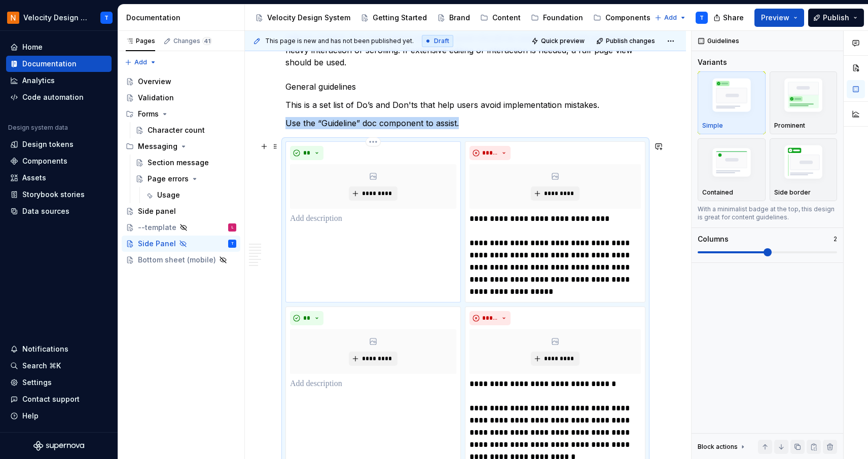 The image size is (868, 459). What do you see at coordinates (58, 47) in the screenshot?
I see `a: Home` at bounding box center [58, 47].